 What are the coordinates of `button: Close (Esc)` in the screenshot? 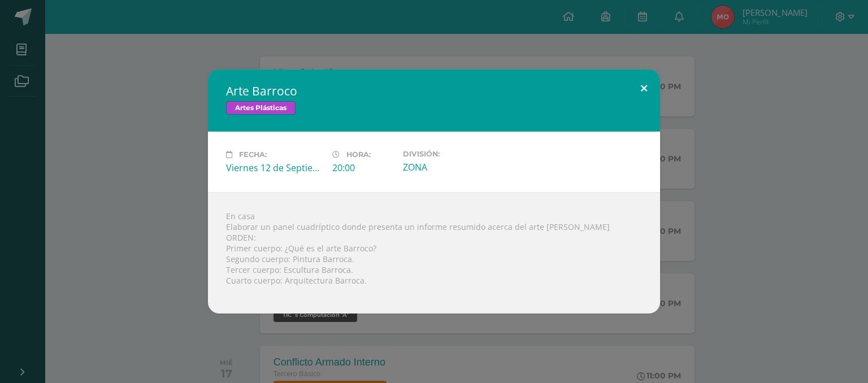 It's located at (644, 89).